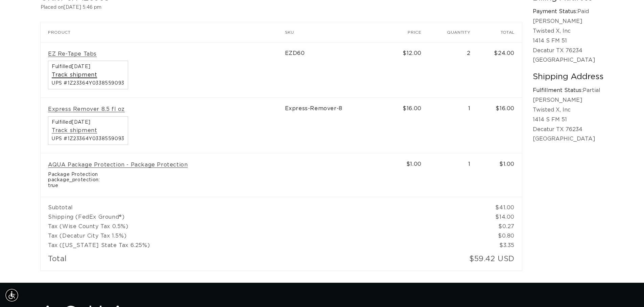 This screenshot has width=644, height=307. What do you see at coordinates (568, 11) in the screenshot?
I see `p: Paid` at bounding box center [568, 11].